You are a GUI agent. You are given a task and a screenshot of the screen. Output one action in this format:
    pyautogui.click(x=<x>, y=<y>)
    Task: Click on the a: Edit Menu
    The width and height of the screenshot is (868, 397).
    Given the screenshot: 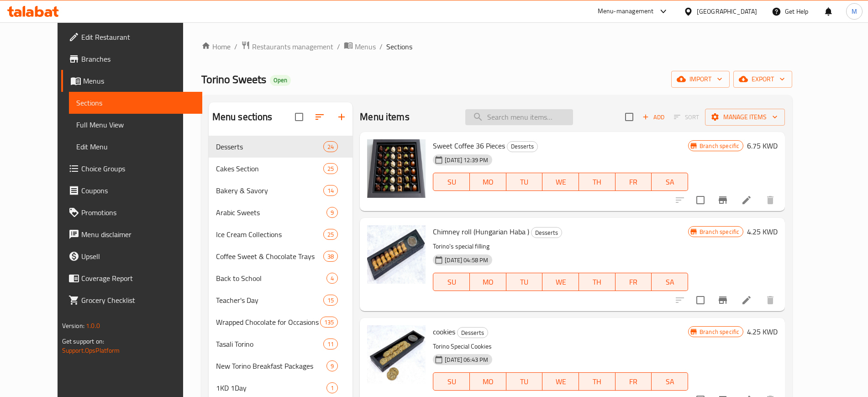 What is the action you would take?
    pyautogui.click(x=136, y=147)
    